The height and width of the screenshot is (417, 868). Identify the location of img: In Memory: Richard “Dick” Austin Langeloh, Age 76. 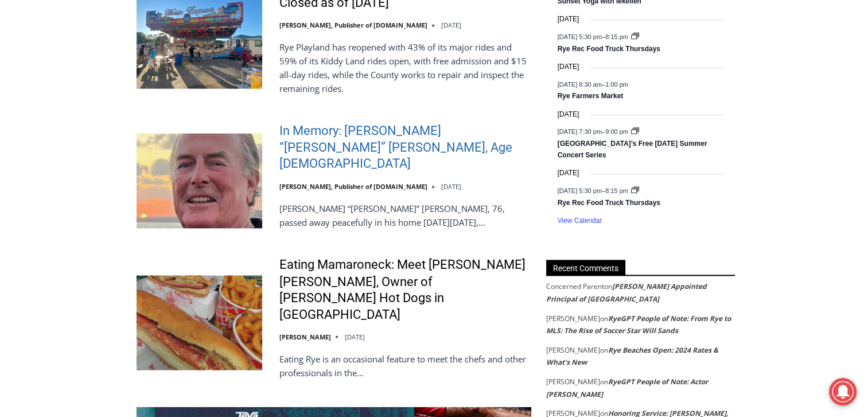
(200, 180).